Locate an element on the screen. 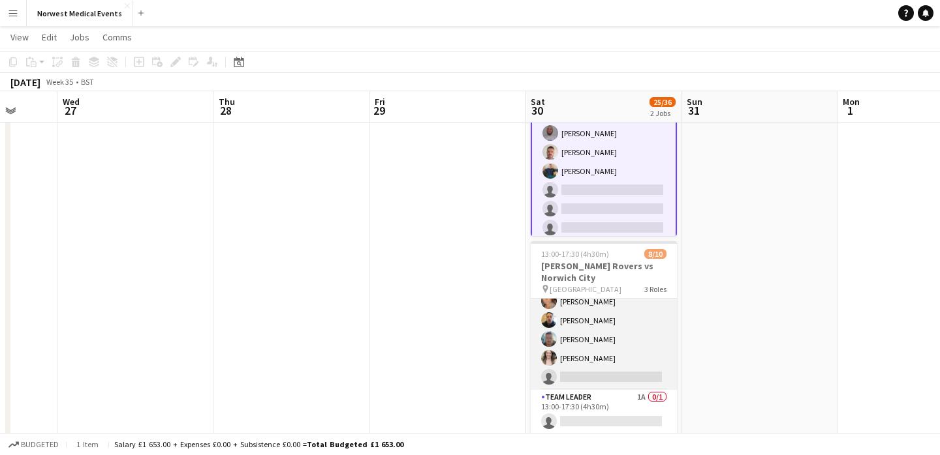  span: 27 is located at coordinates (70, 110).